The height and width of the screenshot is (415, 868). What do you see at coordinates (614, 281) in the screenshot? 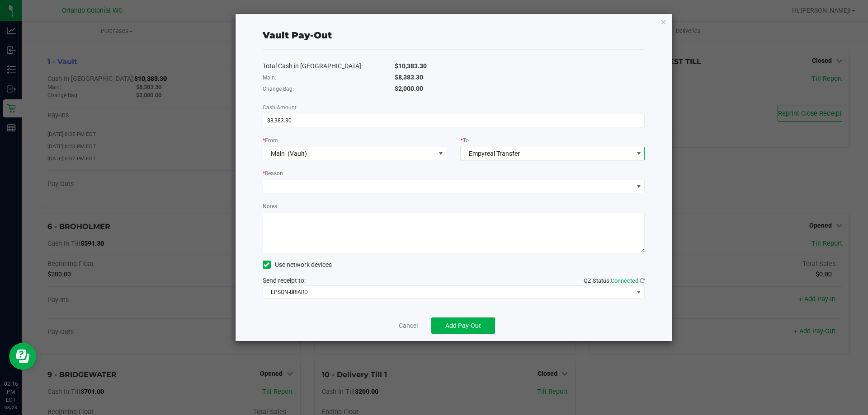
I see `span: QZ Status:` at bounding box center [614, 281].